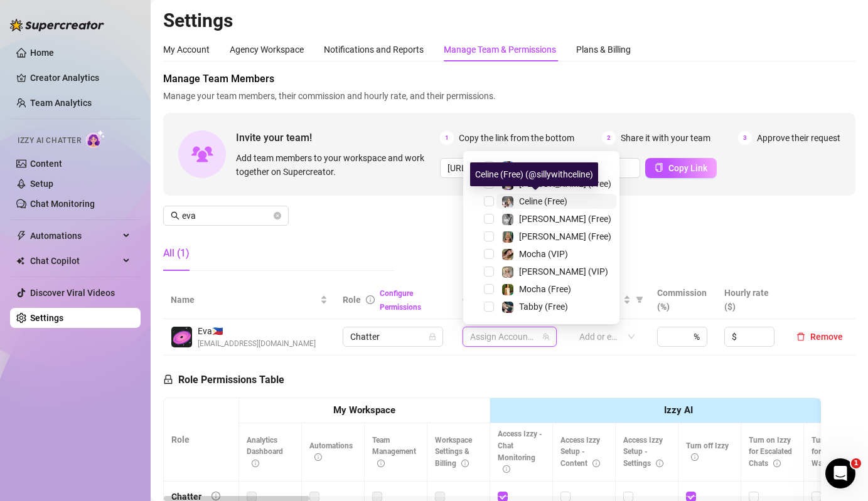 The image size is (868, 501). What do you see at coordinates (544, 166) in the screenshot?
I see `span: Maddie (VIP)` at bounding box center [544, 166].